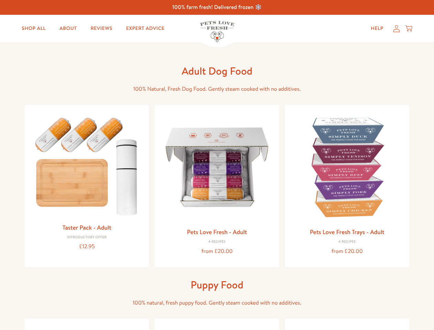 This screenshot has width=434, height=330. Describe the element at coordinates (34, 29) in the screenshot. I see `a: Shop All` at that location.